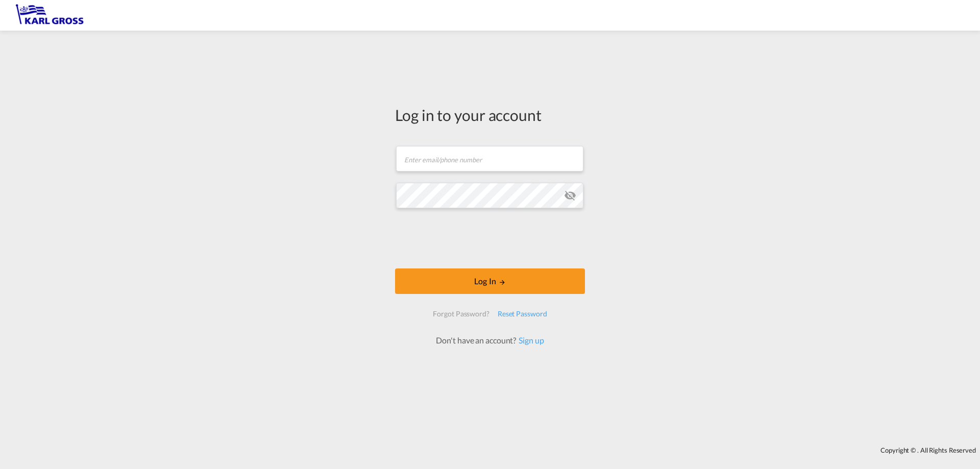 The width and height of the screenshot is (980, 469). Describe the element at coordinates (461, 314) in the screenshot. I see `div: Forgot Password?` at that location.